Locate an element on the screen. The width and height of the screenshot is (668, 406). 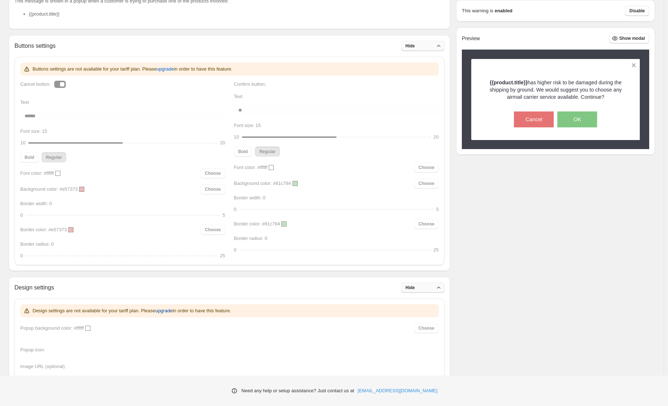
p: has higher risk to be damaged during the shipping by ground. We would suggest you to choose any a... is located at coordinates (556, 90).